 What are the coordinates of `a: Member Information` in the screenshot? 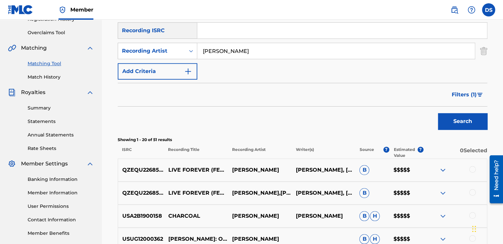 It's located at (61, 193).